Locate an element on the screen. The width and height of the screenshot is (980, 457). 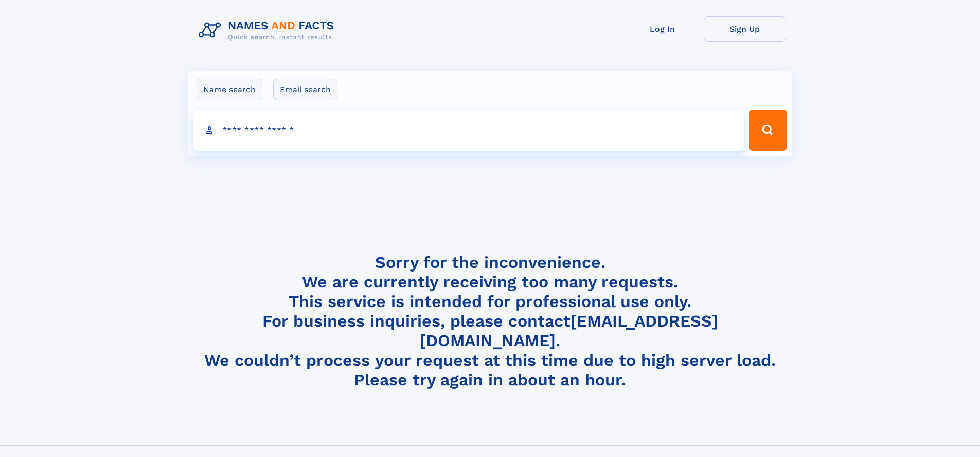
a: Sign Up is located at coordinates (745, 29).